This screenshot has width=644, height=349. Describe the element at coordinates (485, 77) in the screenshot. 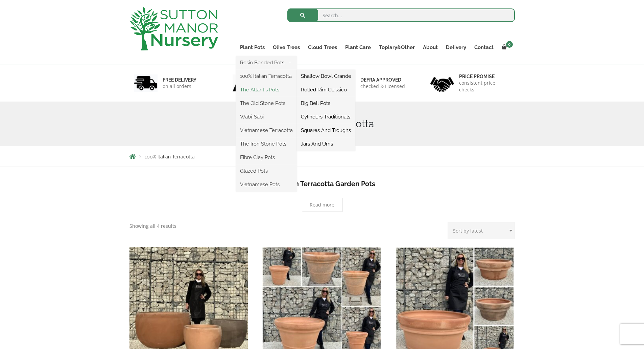

I see `h6: Price promise` at that location.